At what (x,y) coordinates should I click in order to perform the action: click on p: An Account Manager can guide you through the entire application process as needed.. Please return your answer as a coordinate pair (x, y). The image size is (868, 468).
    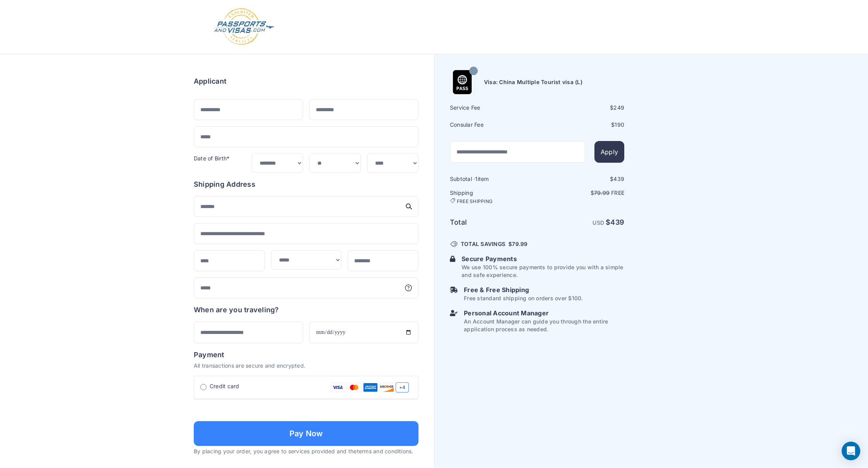
    Looking at the image, I should click on (544, 326).